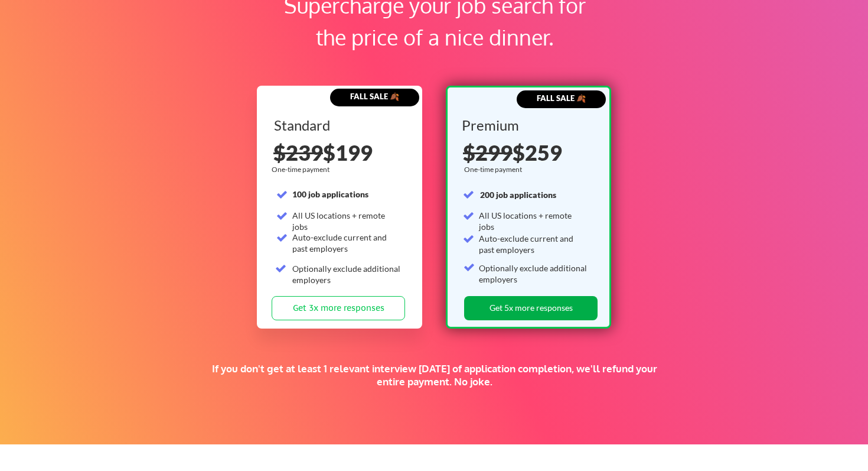  What do you see at coordinates (330, 194) in the screenshot?
I see `strong: 100 job applications` at bounding box center [330, 194].